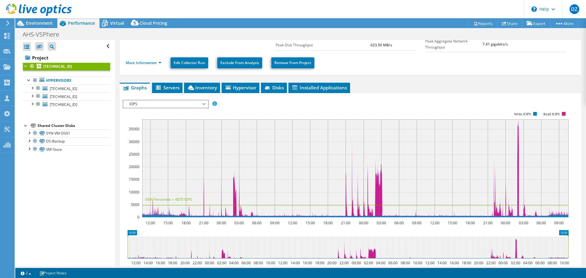  Describe the element at coordinates (202, 88) in the screenshot. I see `span: Inventory` at that location.